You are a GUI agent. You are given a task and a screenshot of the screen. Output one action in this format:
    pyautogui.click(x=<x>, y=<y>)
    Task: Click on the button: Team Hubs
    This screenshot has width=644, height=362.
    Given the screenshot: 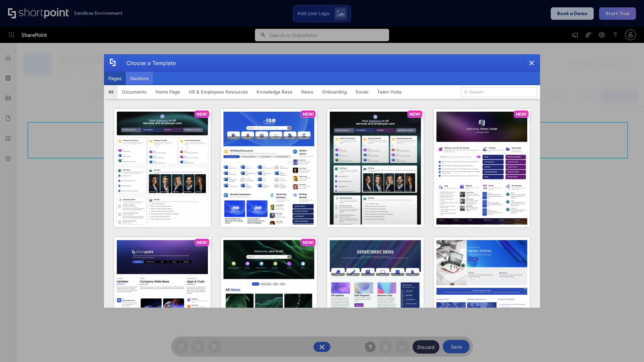 What is the action you would take?
    pyautogui.click(x=389, y=92)
    